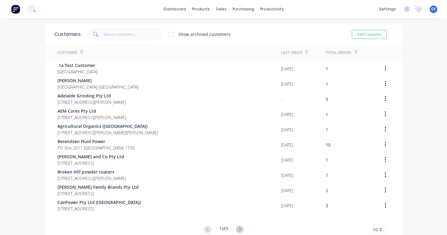 The width and height of the screenshot is (447, 235). What do you see at coordinates (327, 190) in the screenshot?
I see `div: 2` at bounding box center [327, 190].